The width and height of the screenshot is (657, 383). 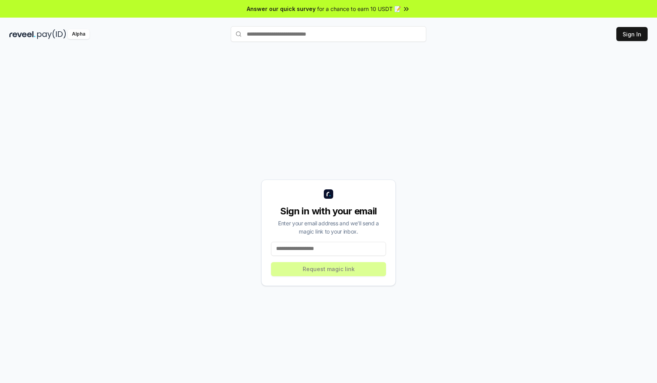 I want to click on img: pay_id, so click(x=52, y=34).